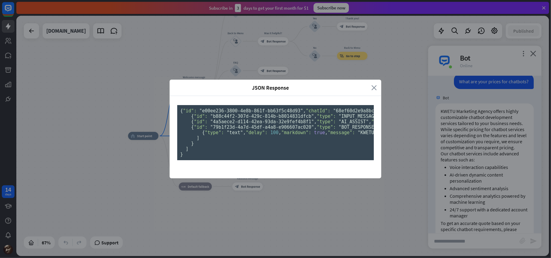 The height and width of the screenshot is (258, 551). I want to click on i: close, so click(374, 87).